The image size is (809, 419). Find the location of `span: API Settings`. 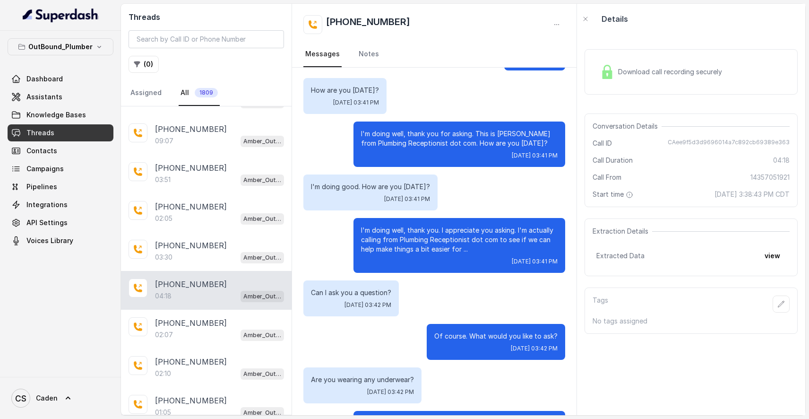

span: API Settings is located at coordinates (47, 223).